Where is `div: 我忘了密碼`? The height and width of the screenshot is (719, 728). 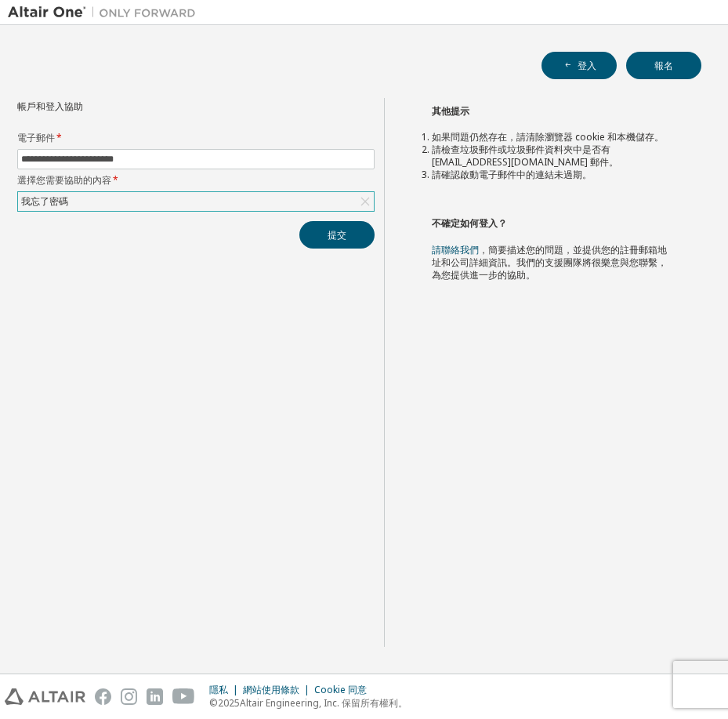
div: 我忘了密碼 is located at coordinates (196, 202).